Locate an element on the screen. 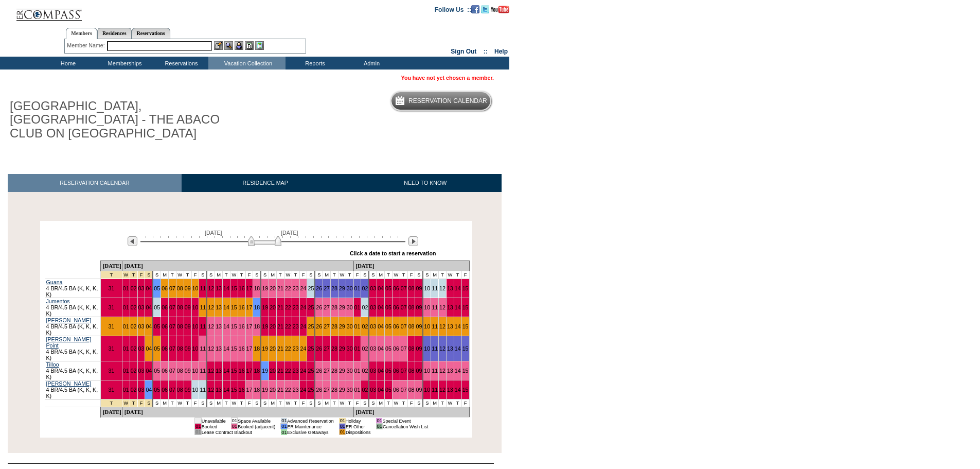 This screenshot has width=980, height=469. img: Previous is located at coordinates (133, 240).